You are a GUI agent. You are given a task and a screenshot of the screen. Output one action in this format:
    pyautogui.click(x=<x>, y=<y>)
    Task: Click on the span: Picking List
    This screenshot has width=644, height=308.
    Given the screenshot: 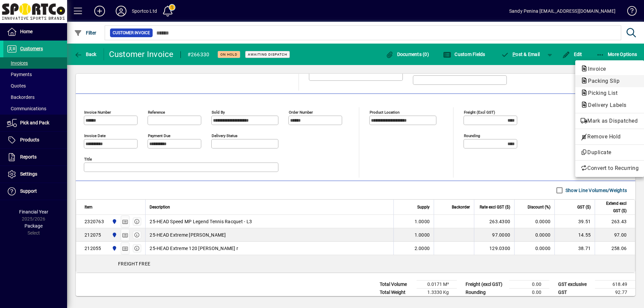 What is the action you would take?
    pyautogui.click(x=600, y=93)
    